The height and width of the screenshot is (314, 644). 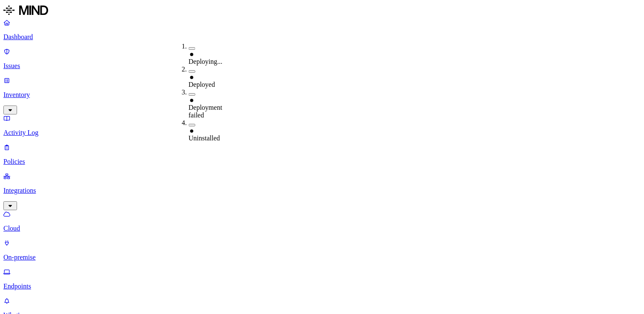 What do you see at coordinates (322, 191) in the screenshot?
I see `a: Integrations` at bounding box center [322, 191].